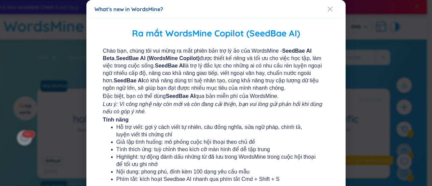  What do you see at coordinates (216, 131) in the screenshot?
I see `li: Hỗ trợ viết: gợi ý cách viết tự nhiên, câu đồng nghĩa, sửa ngữ pháp, chính tả, luyện viết thi chứ...` at bounding box center [216, 131].